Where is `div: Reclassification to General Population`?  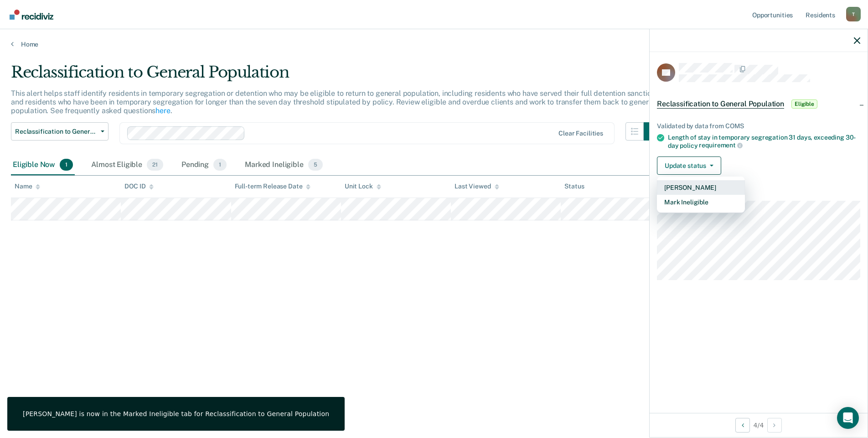 div: Reclassification to General Population is located at coordinates (337, 76).